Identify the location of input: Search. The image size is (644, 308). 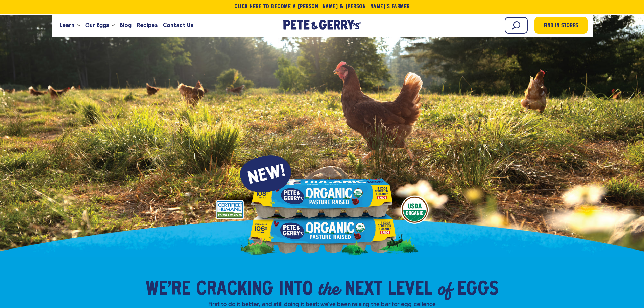
(516, 25).